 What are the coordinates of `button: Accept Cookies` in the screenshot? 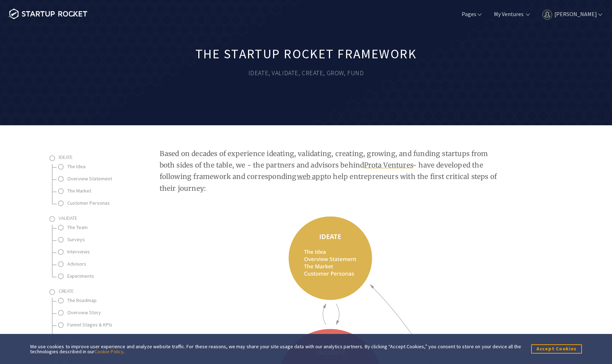 It's located at (556, 349).